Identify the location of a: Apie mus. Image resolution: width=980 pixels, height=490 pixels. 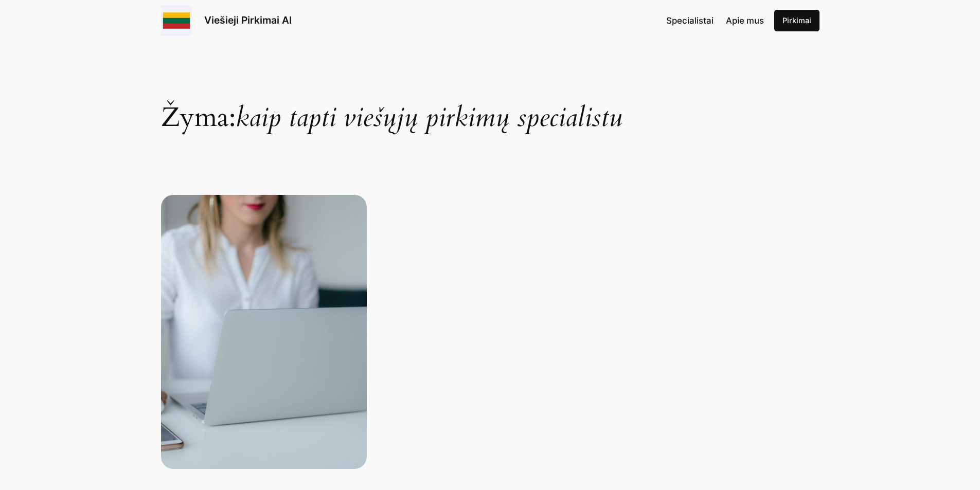
(745, 20).